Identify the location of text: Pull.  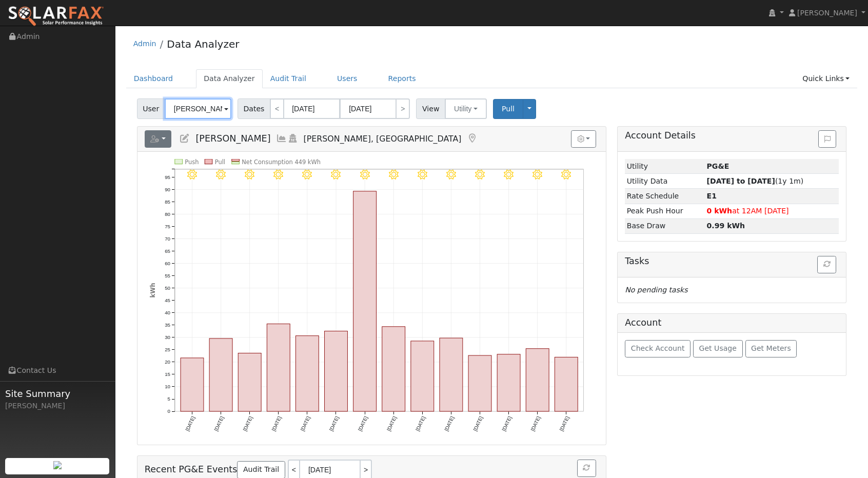
(219, 162).